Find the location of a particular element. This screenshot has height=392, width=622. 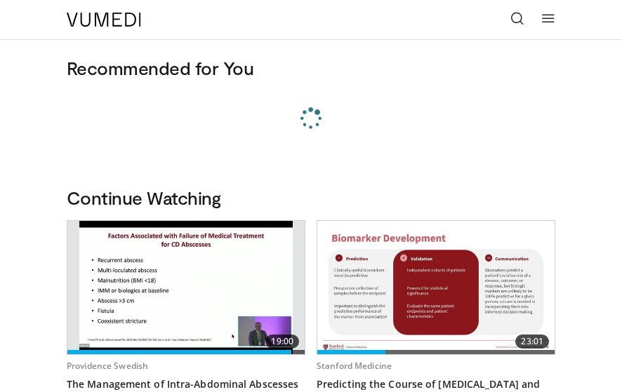

a: Stanford Medicine is located at coordinates (354, 366).